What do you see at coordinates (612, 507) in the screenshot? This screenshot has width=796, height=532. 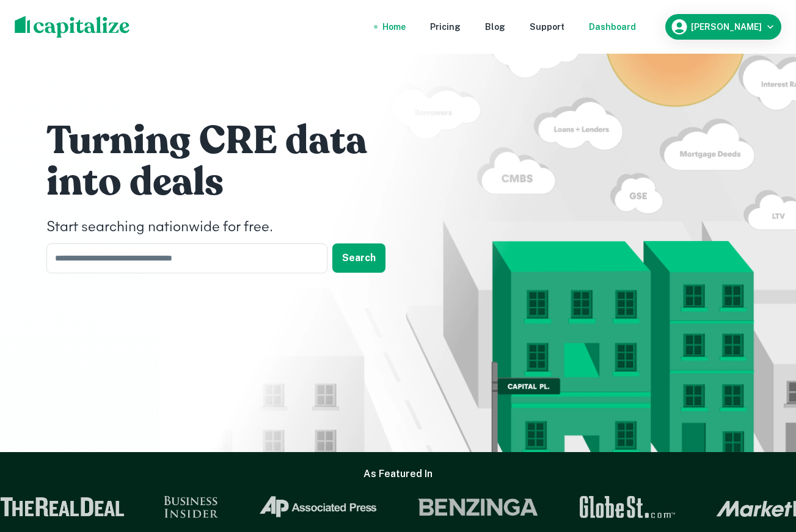 I see `img: GlobeSt` at bounding box center [612, 507].